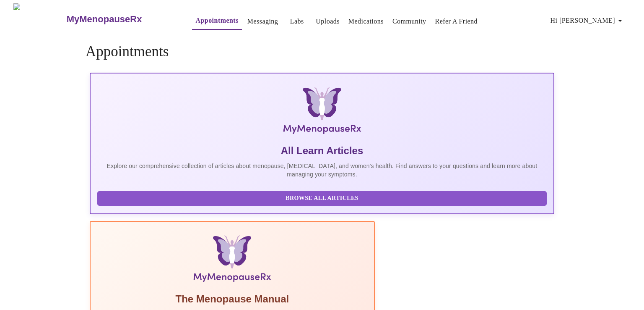 The width and height of the screenshot is (644, 310). I want to click on a: Community, so click(409, 21).